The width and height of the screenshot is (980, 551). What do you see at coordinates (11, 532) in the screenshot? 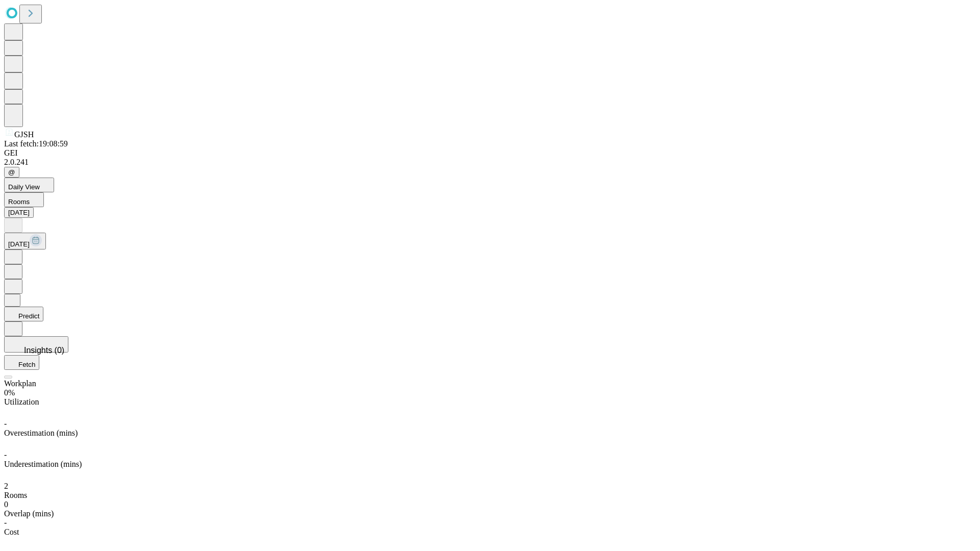
I see `span: Cost` at bounding box center [11, 532].